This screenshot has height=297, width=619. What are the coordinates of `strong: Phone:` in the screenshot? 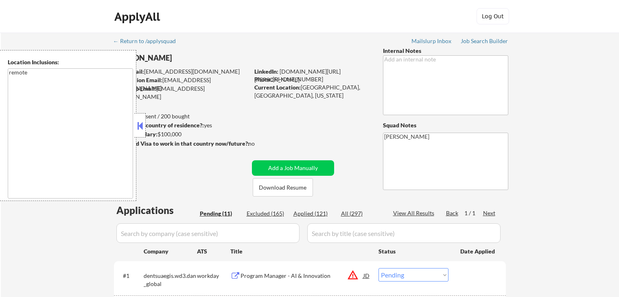 It's located at (263, 79).